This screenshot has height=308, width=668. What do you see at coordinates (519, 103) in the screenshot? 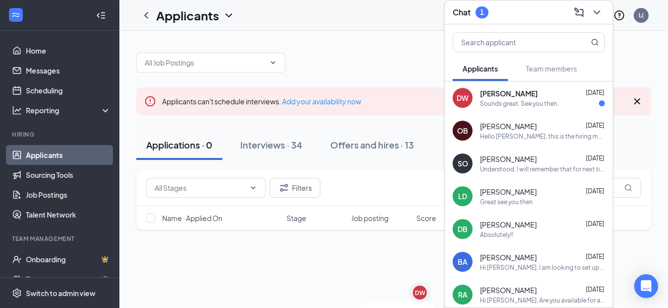
I see `div: Sounds great. See you then.` at bounding box center [519, 103].